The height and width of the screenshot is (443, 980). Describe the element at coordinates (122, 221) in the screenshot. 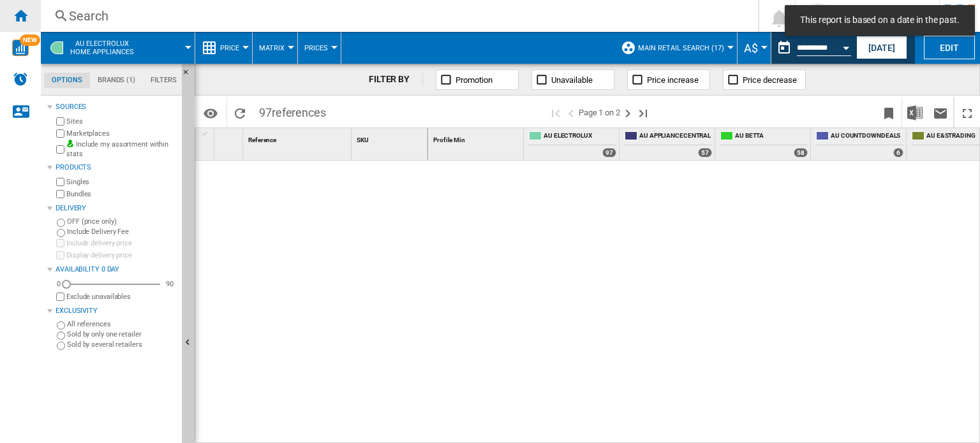

I see `label: OFF (price only)` at that location.